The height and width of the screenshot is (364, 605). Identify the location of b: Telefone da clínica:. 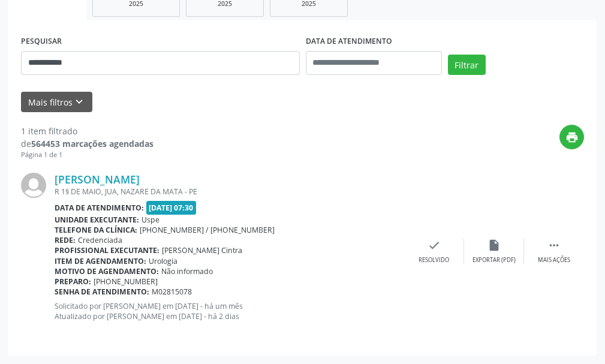
(96, 230).